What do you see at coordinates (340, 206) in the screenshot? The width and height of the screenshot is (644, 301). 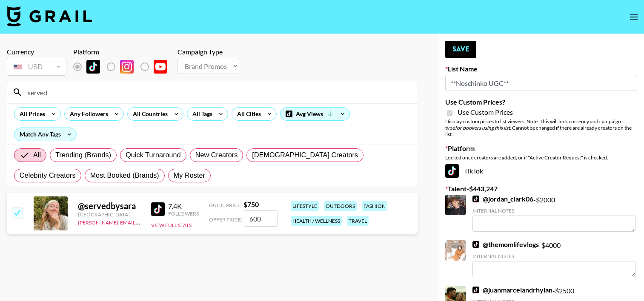 I see `div: outdoors` at bounding box center [340, 206].